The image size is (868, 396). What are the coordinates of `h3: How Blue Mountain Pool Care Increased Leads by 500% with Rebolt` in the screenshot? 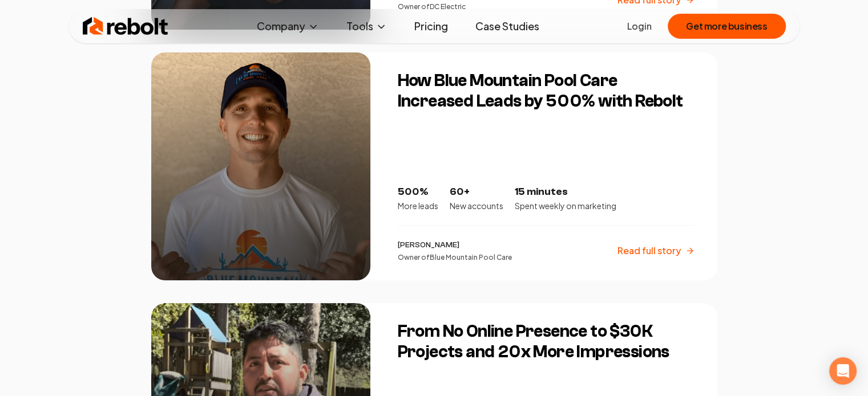 It's located at (546, 91).